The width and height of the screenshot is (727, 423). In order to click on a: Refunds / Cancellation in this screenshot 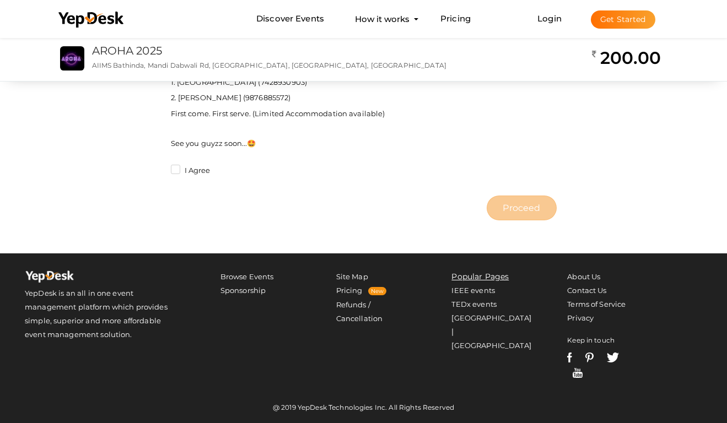, I will do `click(359, 311)`.